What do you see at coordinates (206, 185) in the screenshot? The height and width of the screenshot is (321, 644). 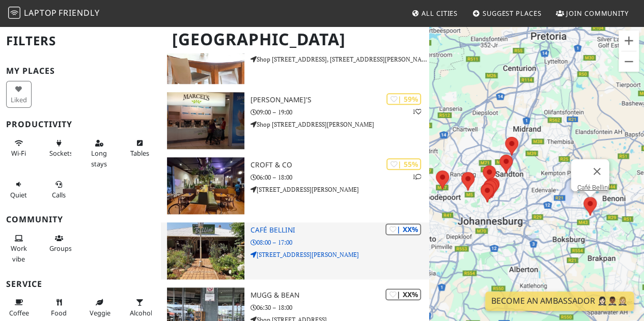 I see `img: Croft & co` at bounding box center [206, 185].